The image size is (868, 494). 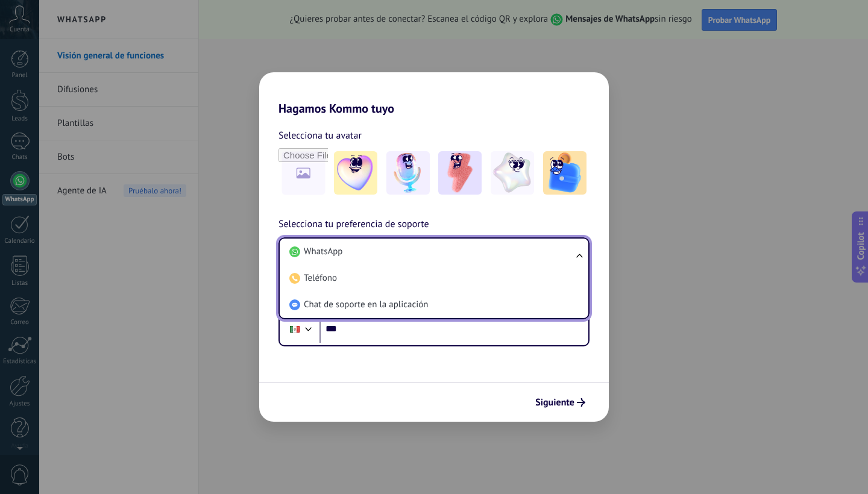 What do you see at coordinates (366, 305) in the screenshot?
I see `span: Chat de soporte en la aplicación` at bounding box center [366, 305].